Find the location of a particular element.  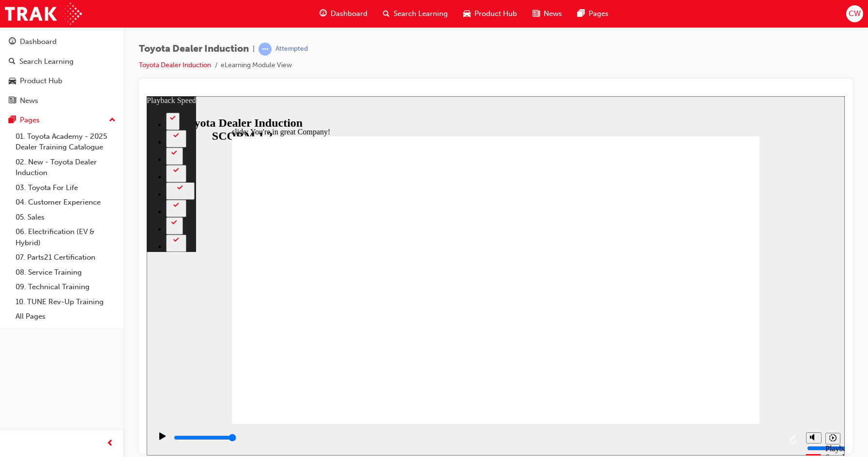

a: 05. Sales is located at coordinates (66, 218).